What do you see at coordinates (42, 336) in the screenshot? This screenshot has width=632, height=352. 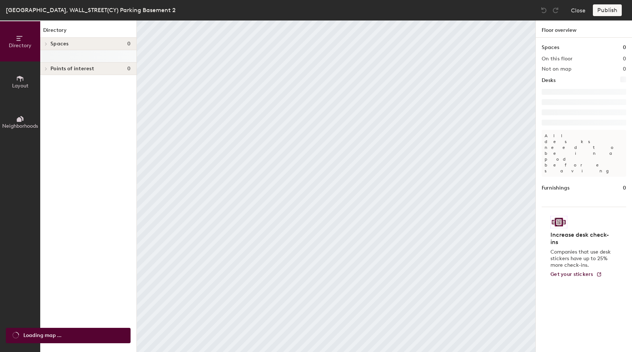 I see `span: Loading map ...` at bounding box center [42, 336].